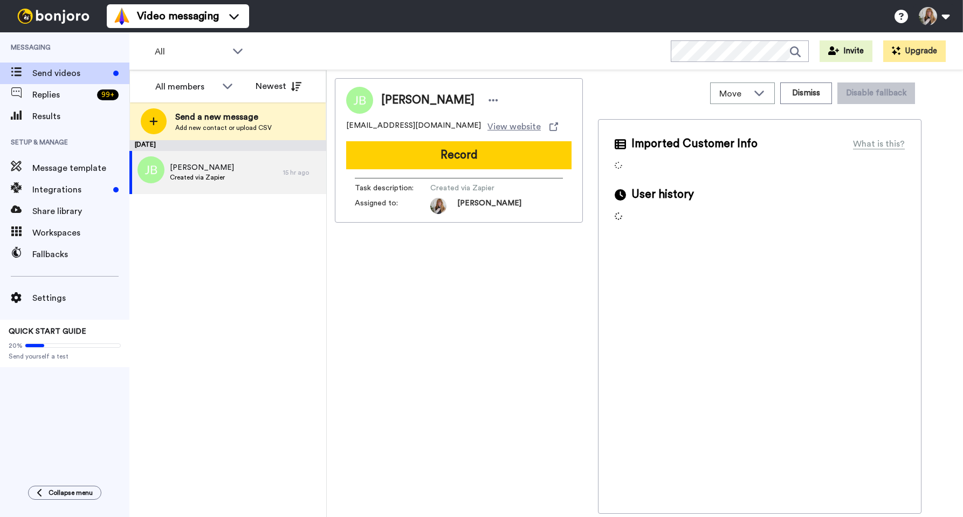 The width and height of the screenshot is (963, 517). Describe the element at coordinates (879, 144) in the screenshot. I see `div: What is this?` at that location.